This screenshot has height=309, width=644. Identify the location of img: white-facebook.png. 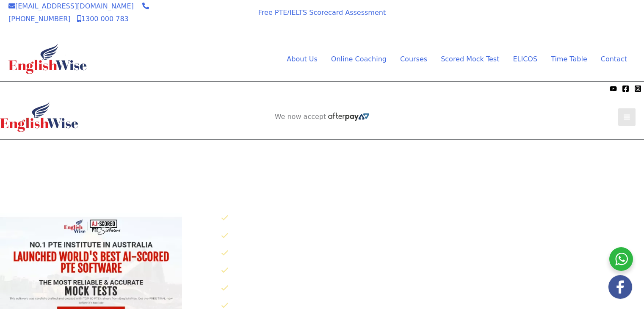
(620, 287).